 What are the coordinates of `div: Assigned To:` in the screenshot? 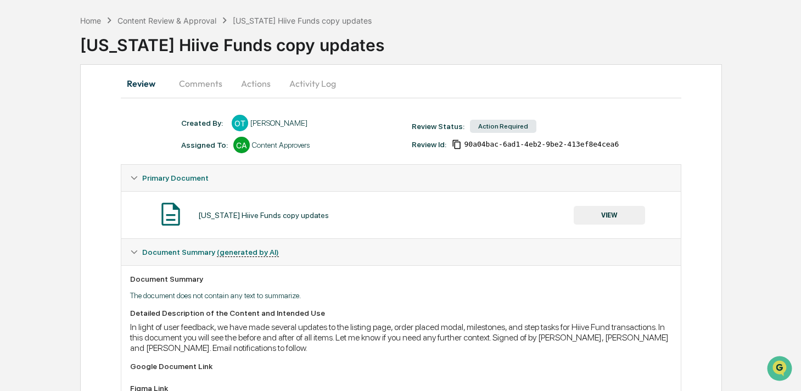 It's located at (204, 145).